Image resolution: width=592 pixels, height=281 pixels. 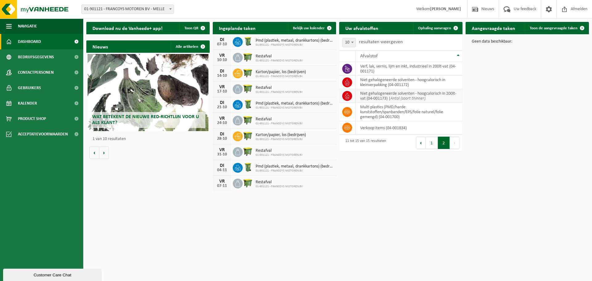 What do you see at coordinates (43, 134) in the screenshot?
I see `span: Acceptatievoorwaarden` at bounding box center [43, 134].